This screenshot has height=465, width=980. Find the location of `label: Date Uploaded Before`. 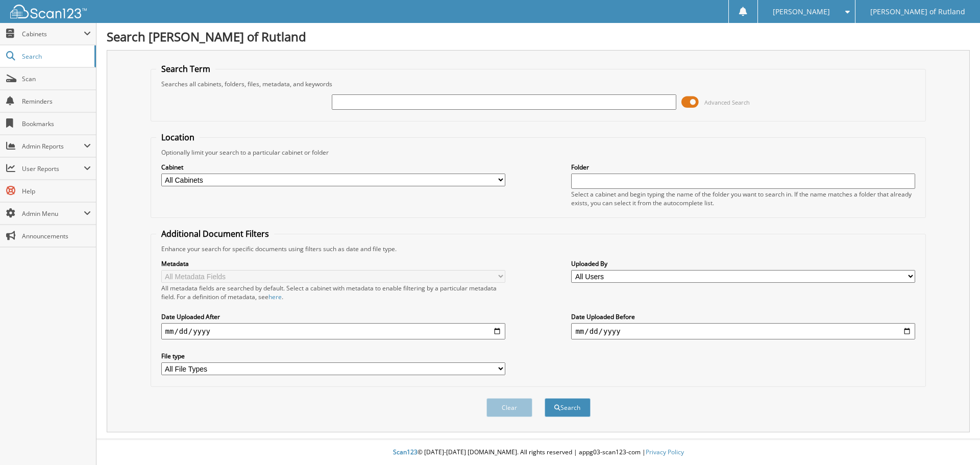

label: Date Uploaded Before is located at coordinates (744, 316).